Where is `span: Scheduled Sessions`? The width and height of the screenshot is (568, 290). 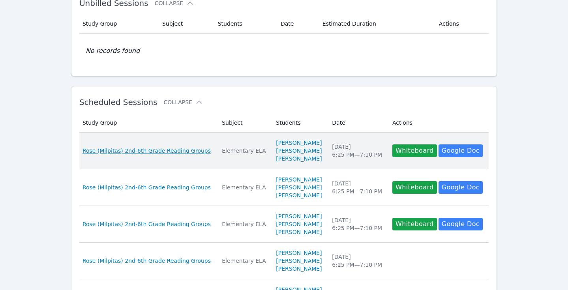 span: Scheduled Sessions is located at coordinates (118, 102).